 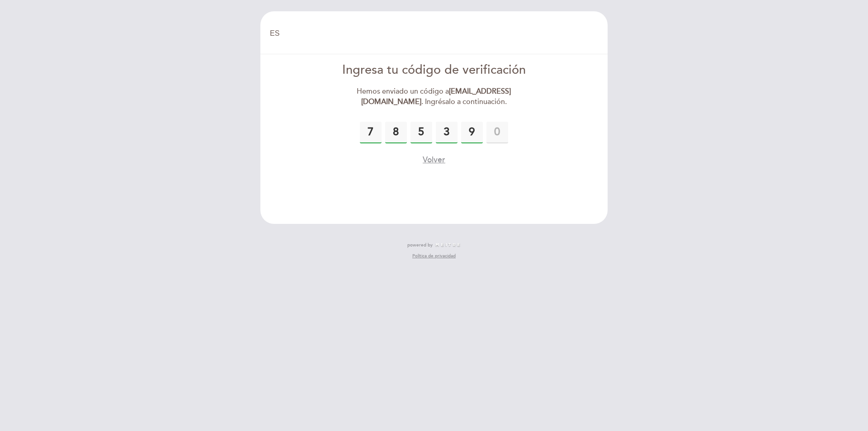 I want to click on span: powered by, so click(x=420, y=245).